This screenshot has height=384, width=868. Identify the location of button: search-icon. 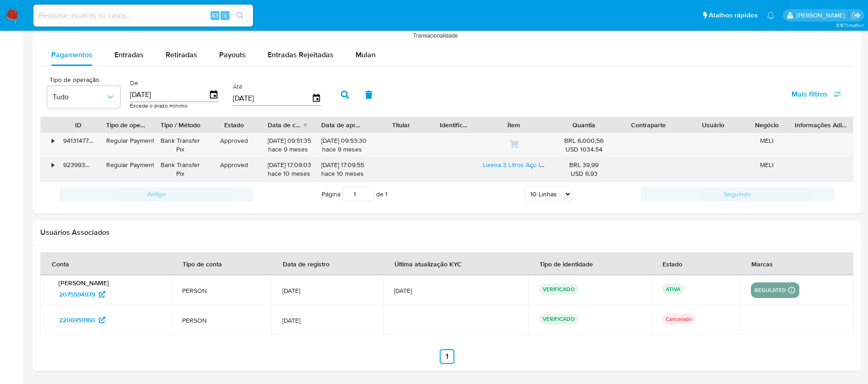
(240, 15).